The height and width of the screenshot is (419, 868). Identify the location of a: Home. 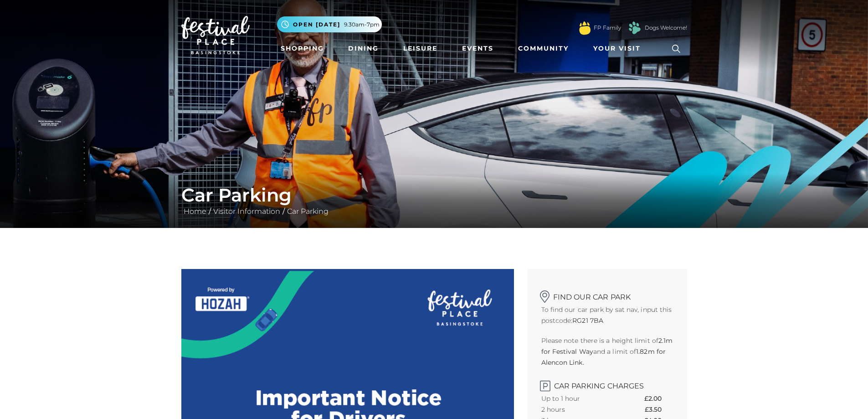
(195, 211).